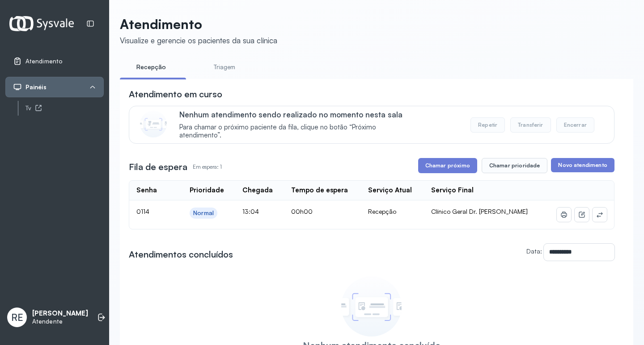 This screenshot has height=345, width=644. What do you see at coordinates (153, 124) in the screenshot?
I see `img: Imagem de CalloutCard` at bounding box center [153, 124].